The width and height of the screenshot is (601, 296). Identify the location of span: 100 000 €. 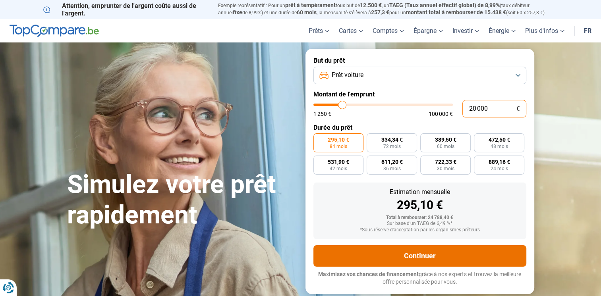
(440, 114).